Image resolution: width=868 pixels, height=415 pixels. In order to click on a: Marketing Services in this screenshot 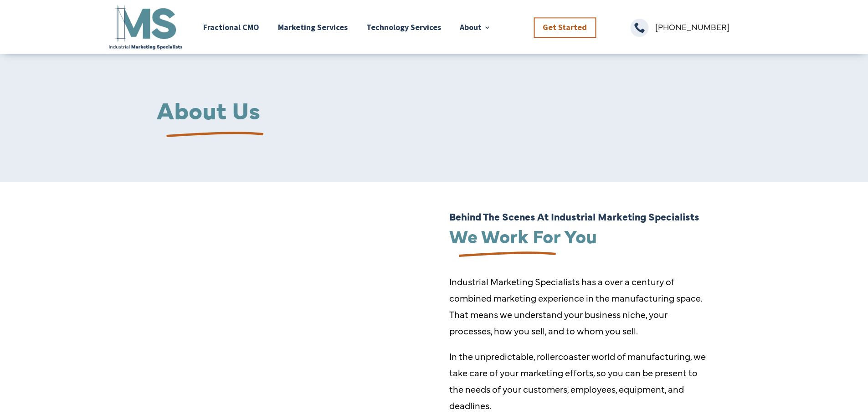, I will do `click(313, 27)`.